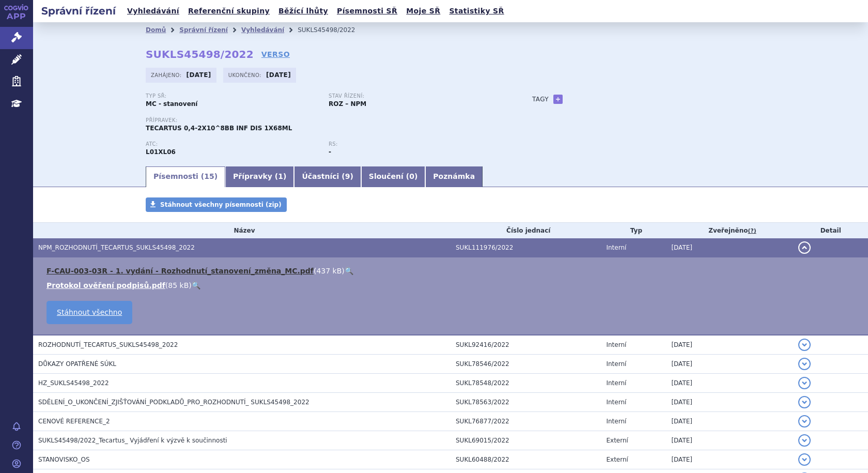 This screenshot has width=868, height=473. What do you see at coordinates (64, 460) in the screenshot?
I see `span: STANOVISKO_OS` at bounding box center [64, 460].